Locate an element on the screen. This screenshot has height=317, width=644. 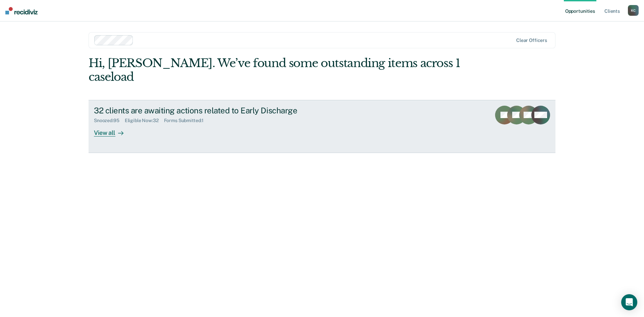
div: 32 clients are awaiting actions related to Early Discharge is located at coordinates (211, 111).